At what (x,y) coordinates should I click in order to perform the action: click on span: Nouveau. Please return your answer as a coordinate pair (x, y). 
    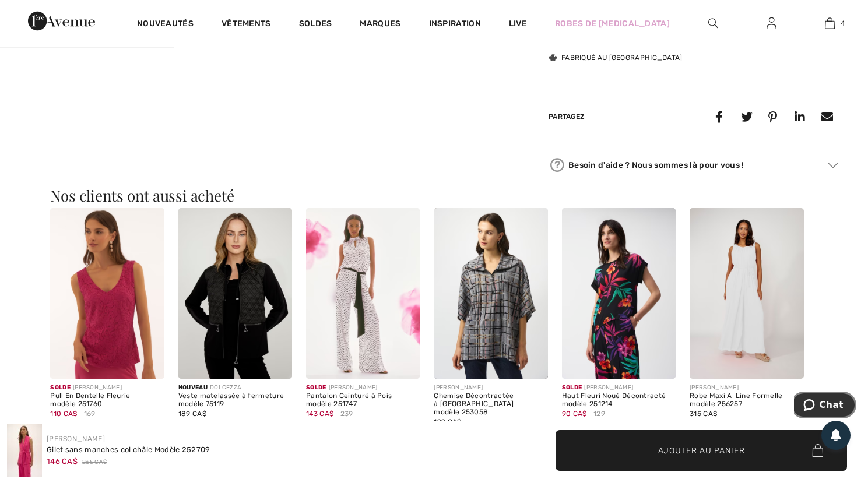
    Looking at the image, I should click on (193, 388).